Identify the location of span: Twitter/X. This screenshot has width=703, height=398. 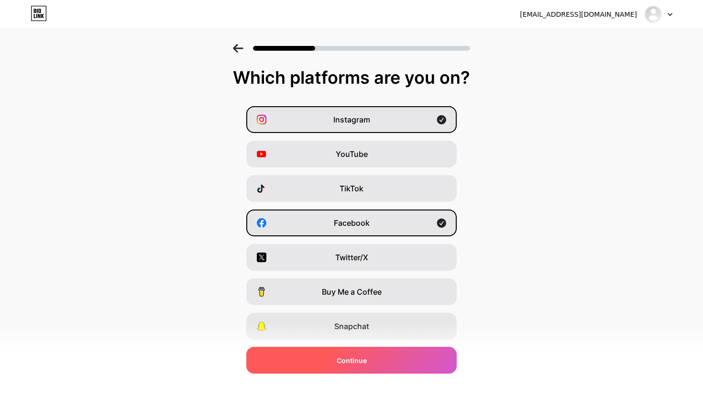
(351, 257).